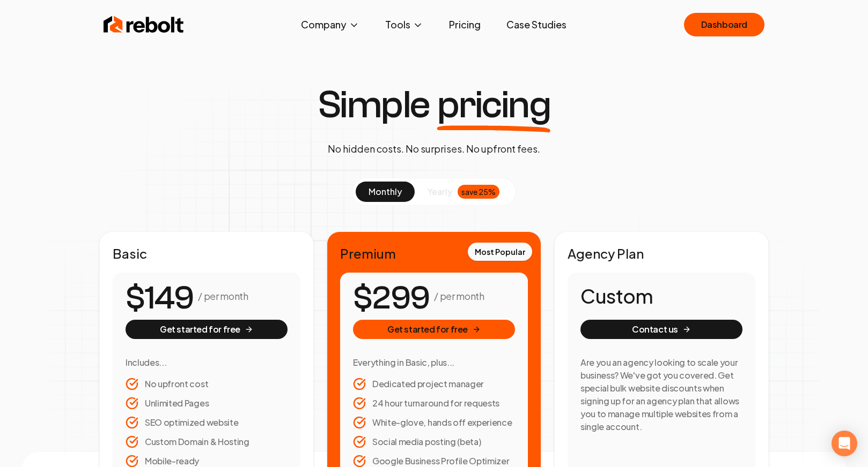 This screenshot has width=868, height=467. Describe the element at coordinates (385, 192) in the screenshot. I see `span: monthly` at that location.